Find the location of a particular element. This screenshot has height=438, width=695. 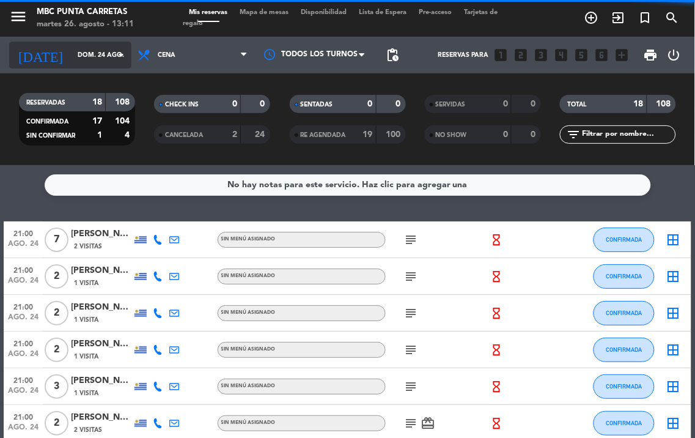

span: 3 is located at coordinates (56, 387).